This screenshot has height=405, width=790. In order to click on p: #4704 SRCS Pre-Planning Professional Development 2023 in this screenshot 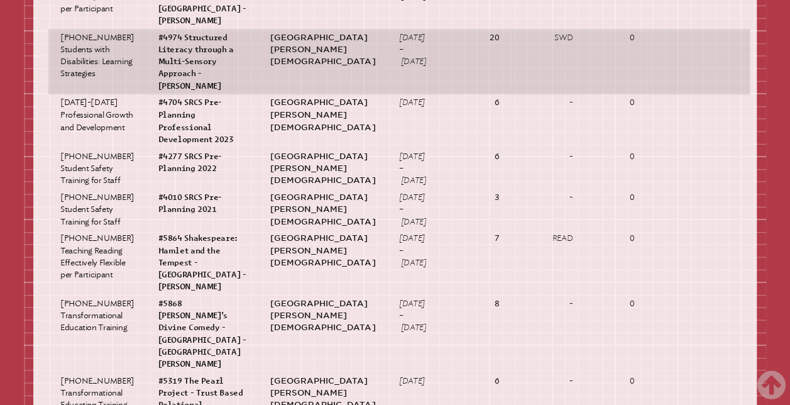, I will do `click(202, 120)`.